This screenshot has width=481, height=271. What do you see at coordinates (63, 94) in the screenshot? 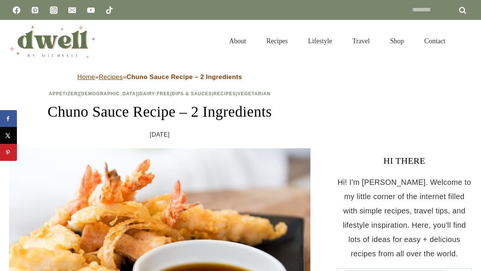
I see `a: Appetizer` at bounding box center [63, 94].